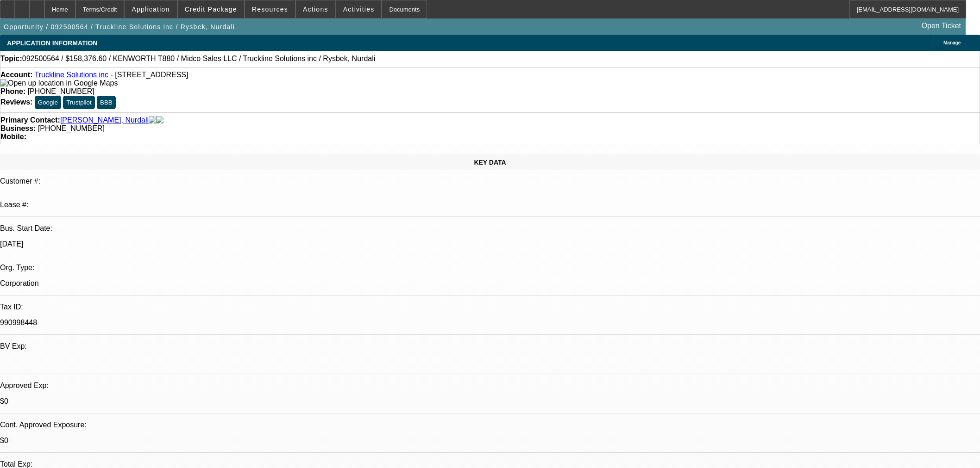  What do you see at coordinates (952, 42) in the screenshot?
I see `span: Manage` at bounding box center [952, 42].